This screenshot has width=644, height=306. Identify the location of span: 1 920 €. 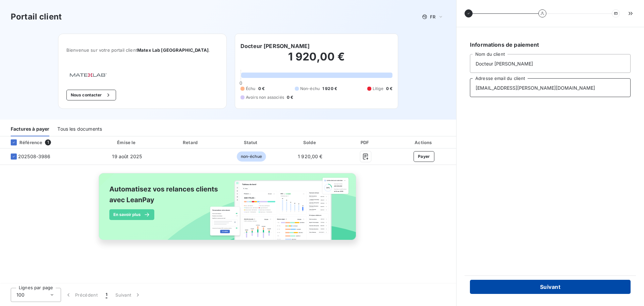
(330, 88).